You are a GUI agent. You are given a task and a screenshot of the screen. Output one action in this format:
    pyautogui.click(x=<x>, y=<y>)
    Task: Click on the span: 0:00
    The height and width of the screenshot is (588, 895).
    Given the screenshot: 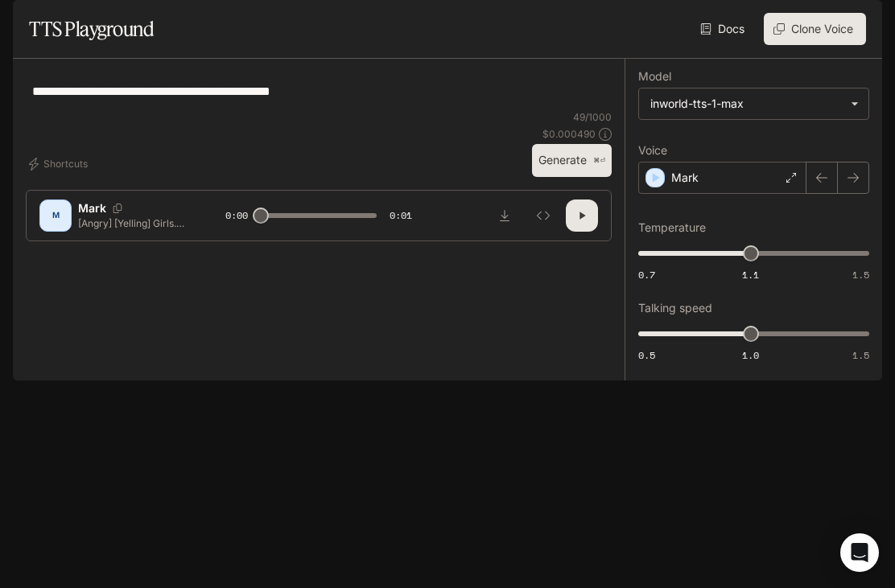 What is the action you would take?
    pyautogui.click(x=237, y=216)
    